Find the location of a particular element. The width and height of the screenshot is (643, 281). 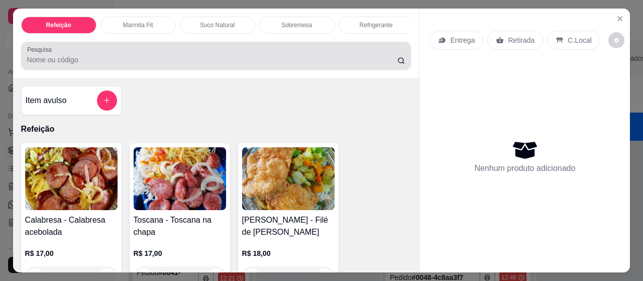

p: Refrigerante is located at coordinates (376, 25).